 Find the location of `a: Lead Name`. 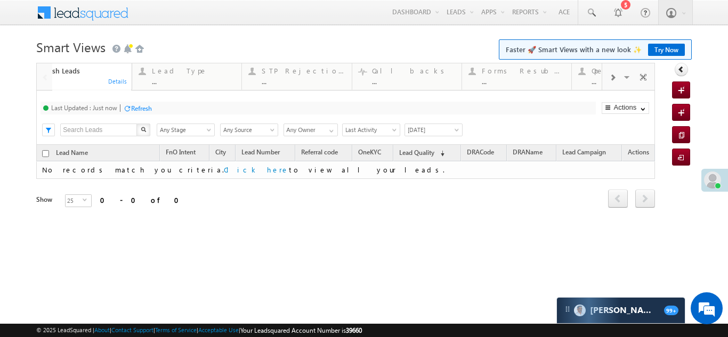

a: Lead Name is located at coordinates (72, 154).